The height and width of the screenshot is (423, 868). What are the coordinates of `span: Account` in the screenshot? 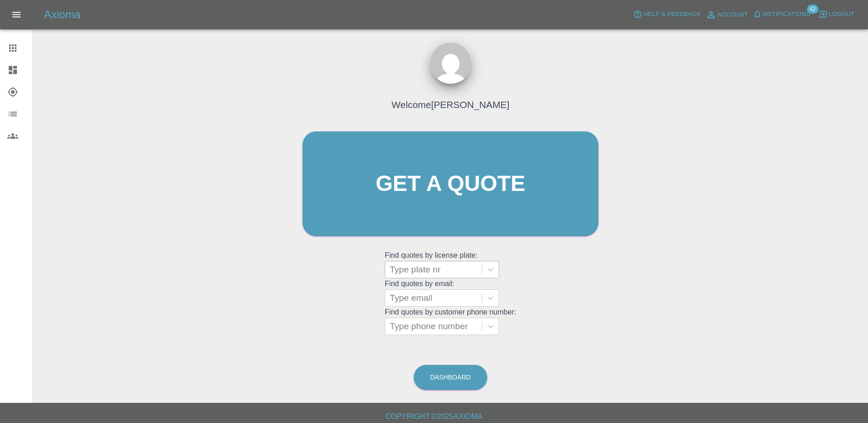 It's located at (732, 14).